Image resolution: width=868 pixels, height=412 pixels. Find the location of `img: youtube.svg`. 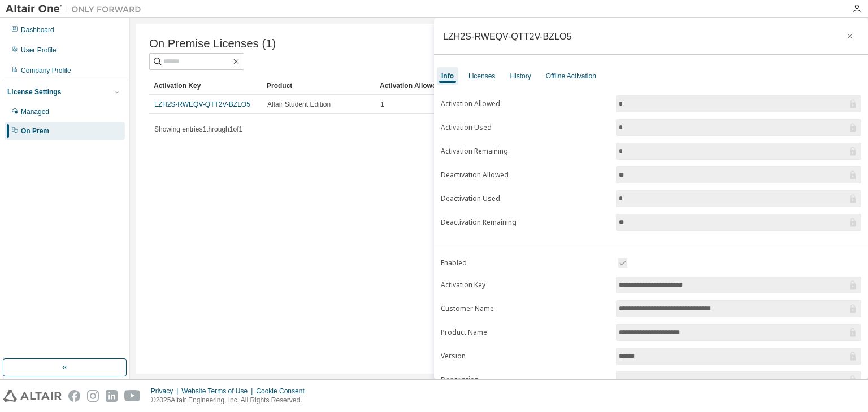

img: youtube.svg is located at coordinates (132, 396).